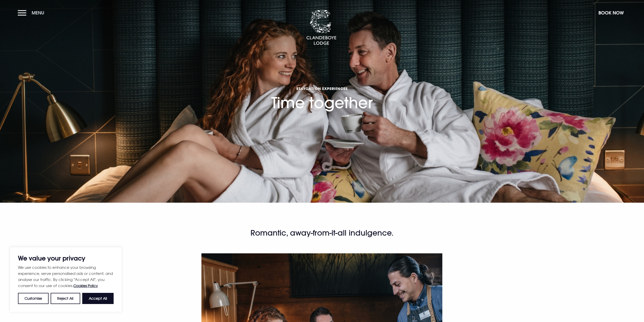 The width and height of the screenshot is (644, 322). What do you see at coordinates (322, 88) in the screenshot?
I see `span: Staycation Experiences` at bounding box center [322, 88].